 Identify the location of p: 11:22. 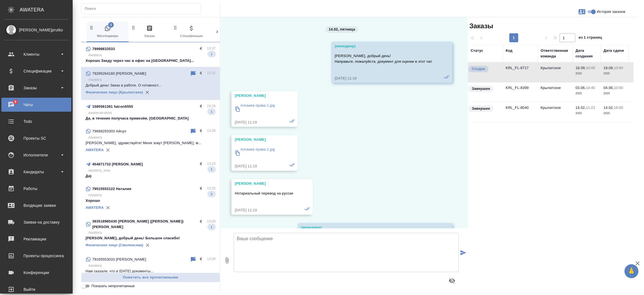
(591, 107).